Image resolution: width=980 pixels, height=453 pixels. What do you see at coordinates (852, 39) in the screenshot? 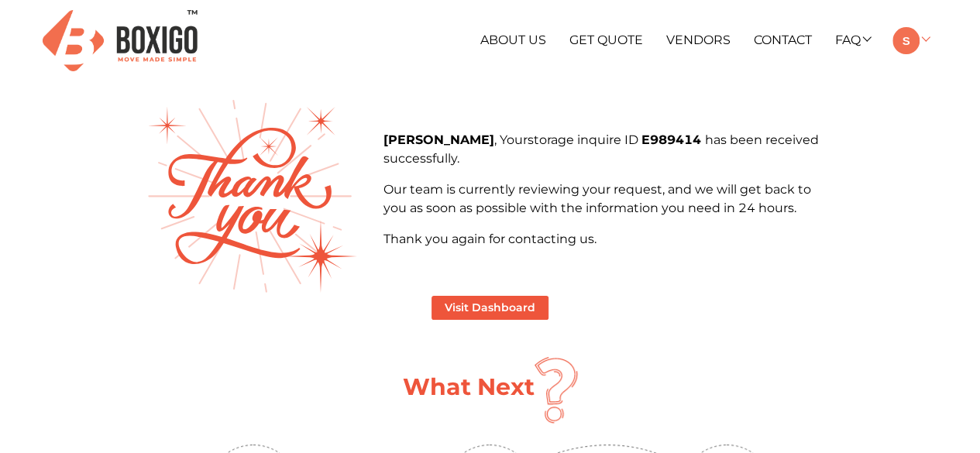
I see `a: FAQ` at bounding box center [852, 39].